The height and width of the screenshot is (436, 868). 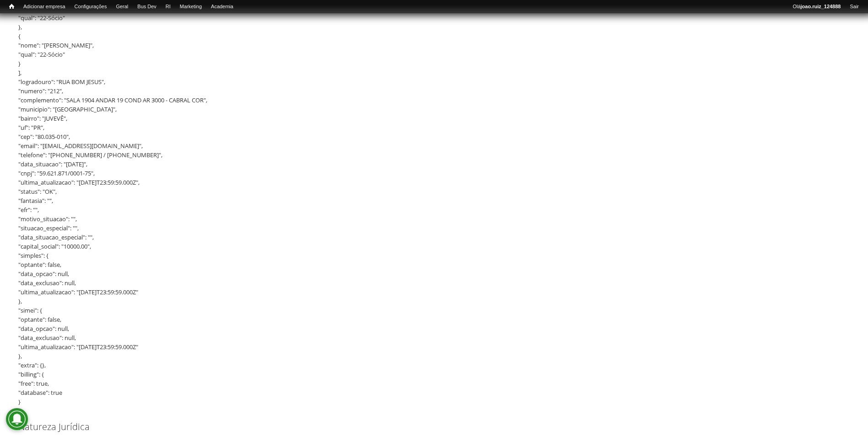 What do you see at coordinates (816, 7) in the screenshot?
I see `a: Olájoao.ruiz_124888` at bounding box center [816, 7].